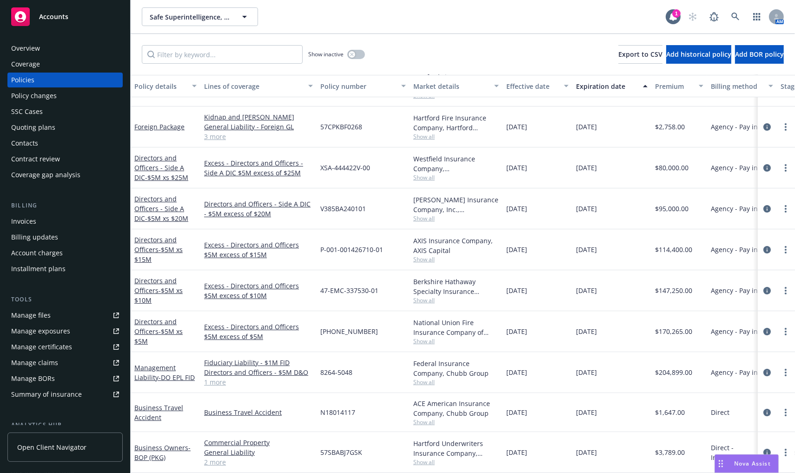 The width and height of the screenshot is (795, 473). I want to click on a: Overview, so click(65, 48).